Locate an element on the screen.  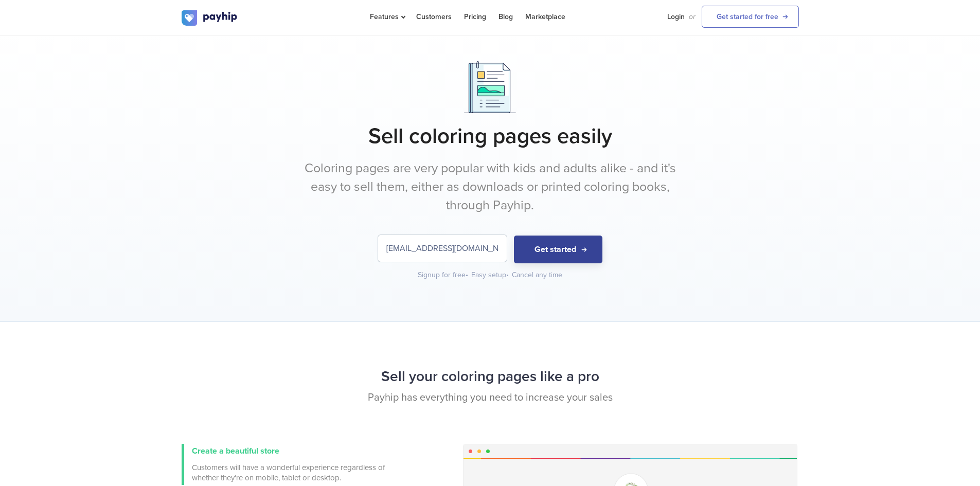
button: Get started is located at coordinates (558, 249).